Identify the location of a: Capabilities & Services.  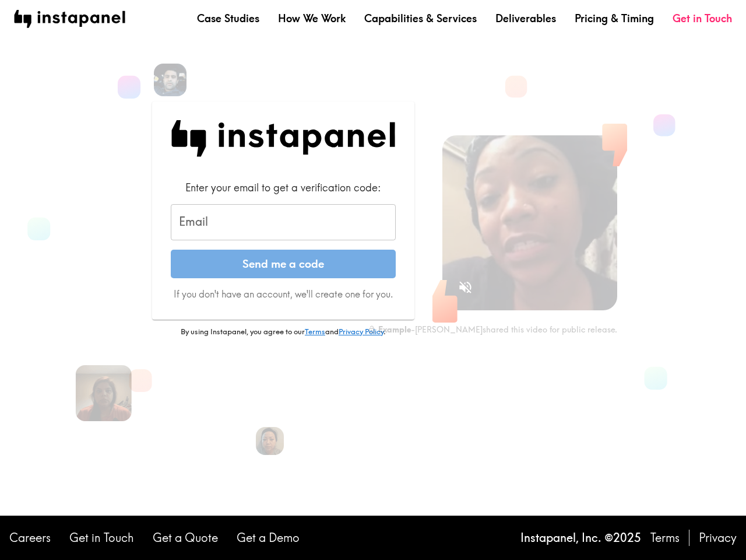
(421, 18).